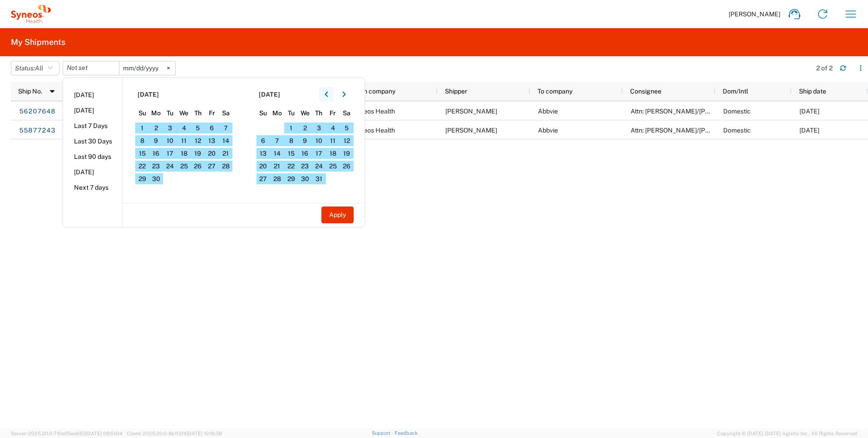 This screenshot has width=868, height=438. I want to click on span: Ship No., so click(30, 91).